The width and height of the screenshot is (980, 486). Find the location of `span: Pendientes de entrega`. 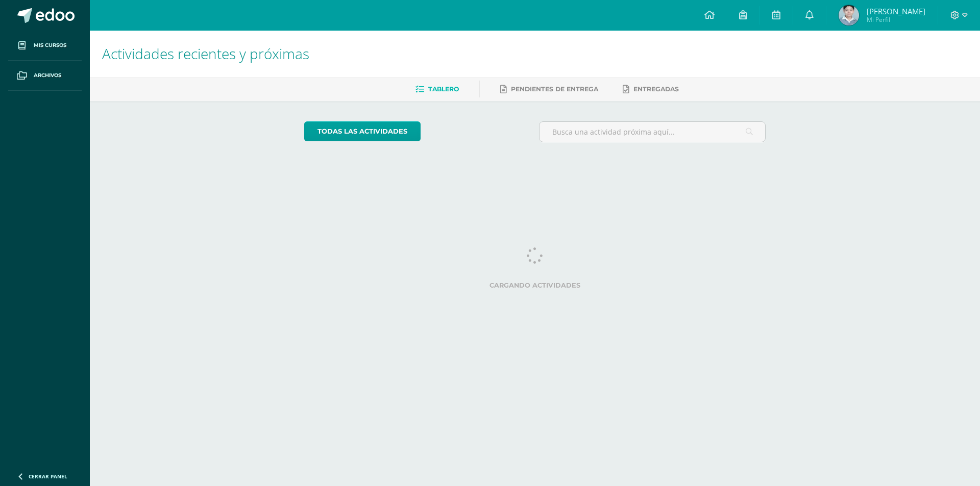

span: Pendientes de entrega is located at coordinates (554, 89).